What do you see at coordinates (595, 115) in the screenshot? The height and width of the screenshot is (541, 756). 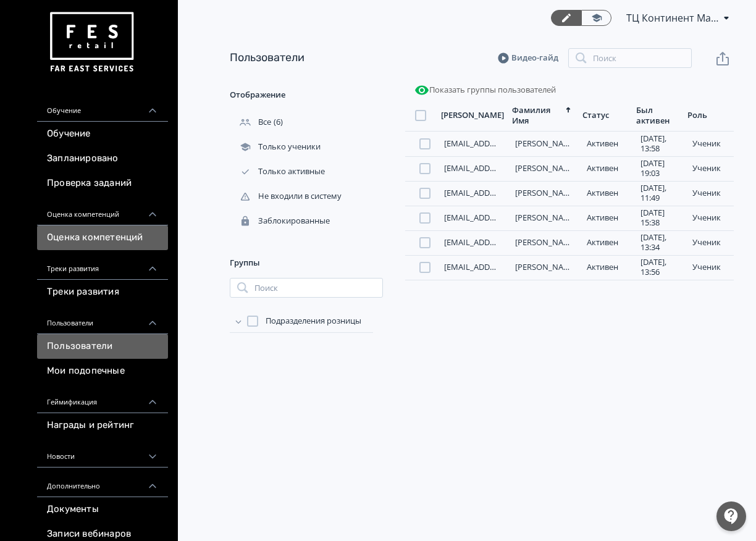 I see `div: Статус` at bounding box center [595, 115].